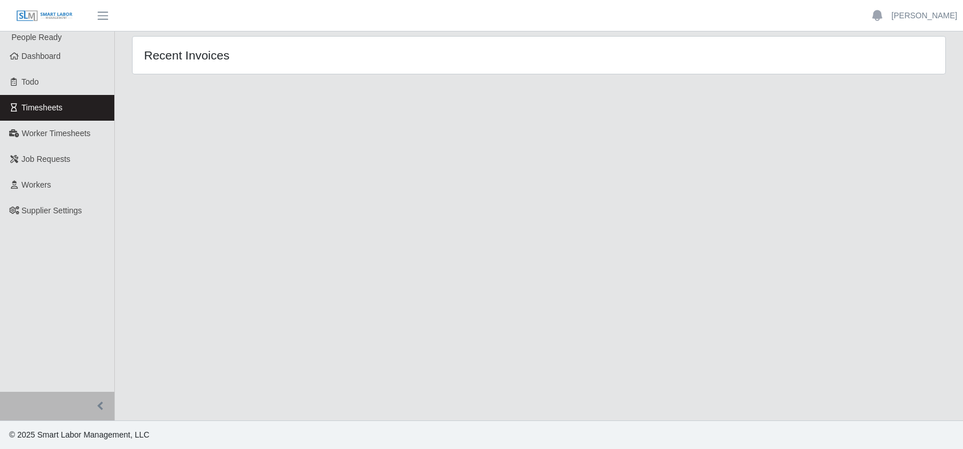 The image size is (963, 449). Describe the element at coordinates (56, 133) in the screenshot. I see `span: Worker Timesheets` at that location.